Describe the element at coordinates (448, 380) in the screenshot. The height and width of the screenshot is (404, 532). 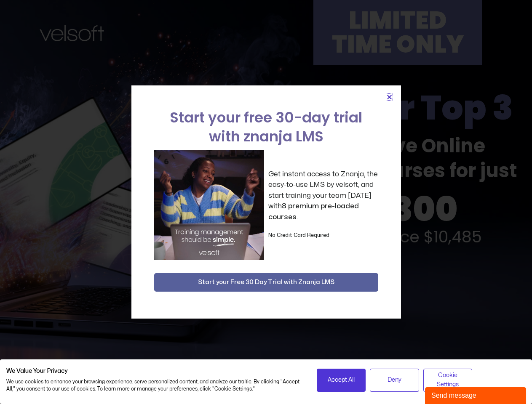
I see `button: Adjust cookie preferences` at that location.